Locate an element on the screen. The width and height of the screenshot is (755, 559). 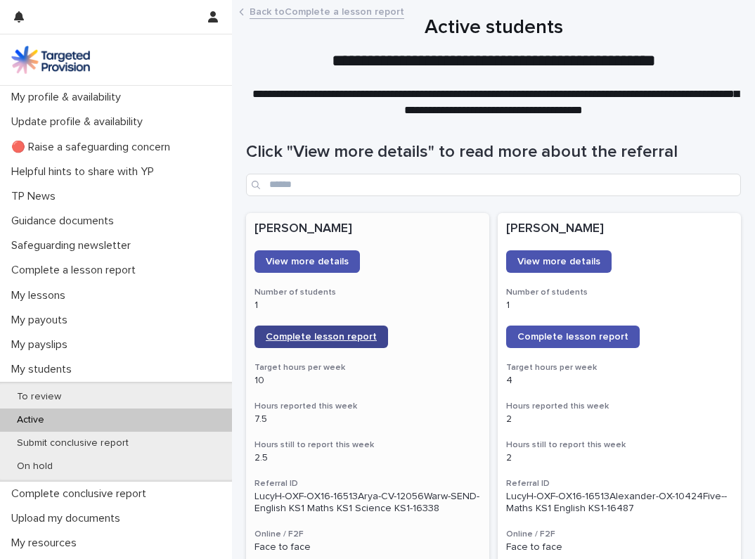
div: Search is located at coordinates (494, 185).